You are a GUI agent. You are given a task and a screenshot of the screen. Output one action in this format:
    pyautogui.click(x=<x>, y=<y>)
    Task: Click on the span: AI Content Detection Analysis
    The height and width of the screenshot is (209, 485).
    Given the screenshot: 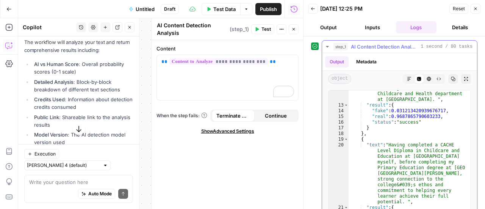 What is the action you would take?
    pyautogui.click(x=384, y=47)
    